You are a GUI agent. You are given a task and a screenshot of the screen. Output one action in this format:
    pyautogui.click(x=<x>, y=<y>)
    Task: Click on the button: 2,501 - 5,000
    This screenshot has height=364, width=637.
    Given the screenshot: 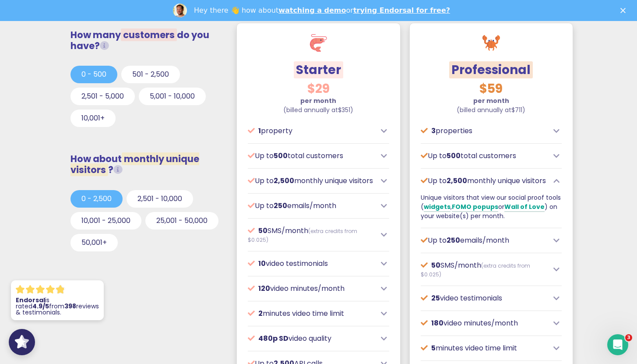 What is the action you would take?
    pyautogui.click(x=102, y=97)
    